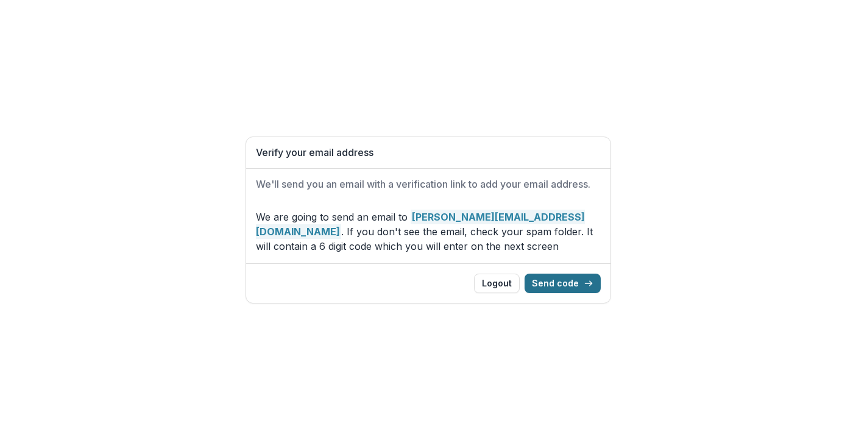  Describe the element at coordinates (428, 184) in the screenshot. I see `h2: We'll send you an email with a verification link to add your email address.` at that location.